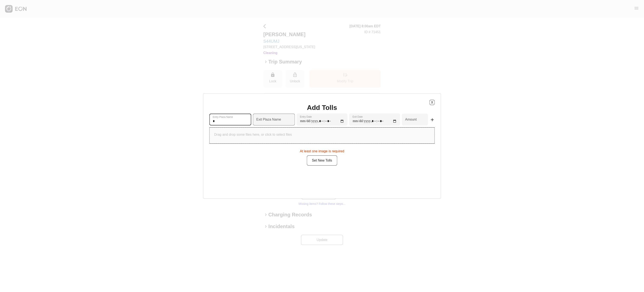  What do you see at coordinates (432, 102) in the screenshot?
I see `button: X` at bounding box center [432, 102].